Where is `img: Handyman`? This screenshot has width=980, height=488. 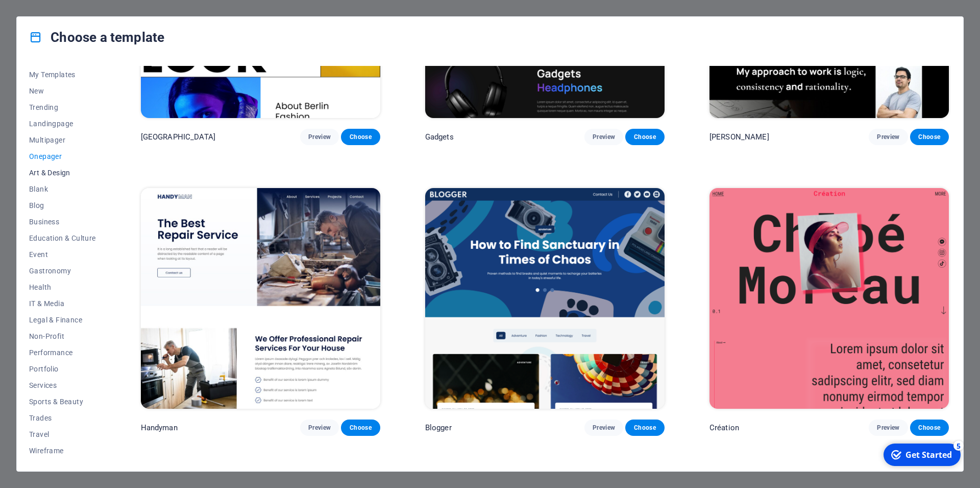 img: Handyman is located at coordinates (260, 298).